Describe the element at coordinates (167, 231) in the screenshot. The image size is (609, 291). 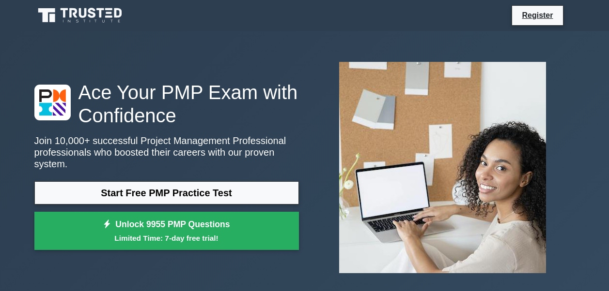
I see `a: Unlock 9955 PMP QuestionsLimited Time: 7-day free trial!` at that location.